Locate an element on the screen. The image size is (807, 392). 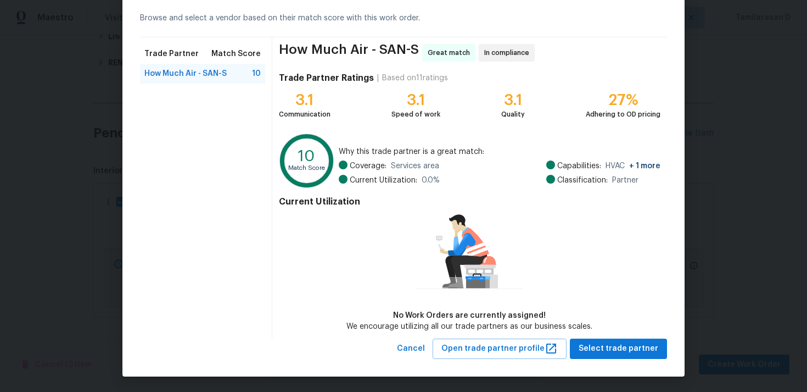
span: Services area is located at coordinates (415, 166).